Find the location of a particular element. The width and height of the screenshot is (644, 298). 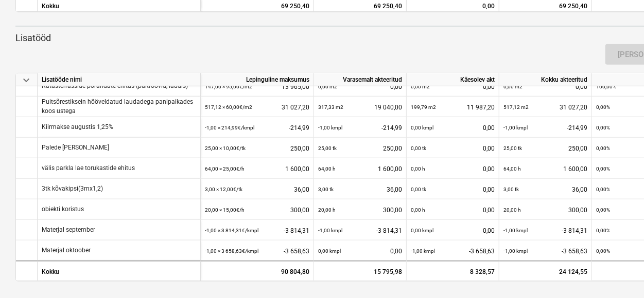

span: keyboard_arrow_down is located at coordinates (26, 80).